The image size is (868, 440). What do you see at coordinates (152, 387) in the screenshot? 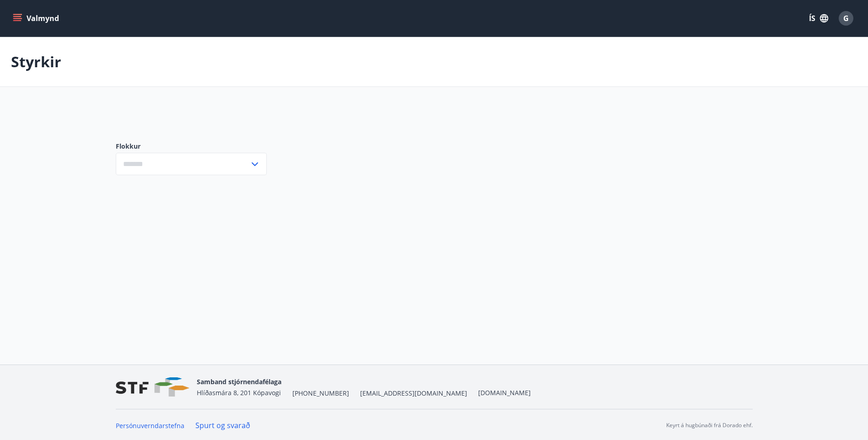
I see `img: vjCaq2fThgY3EUYqSgpjEiBg6WP39ov69hlhuPVN.png` at bounding box center [152, 387].